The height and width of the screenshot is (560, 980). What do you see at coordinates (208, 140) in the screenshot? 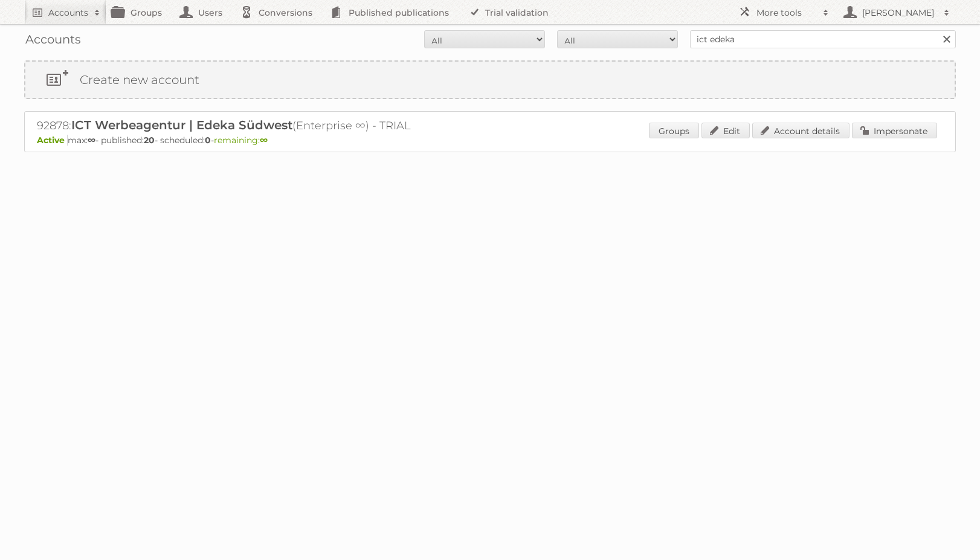
I see `strong: 0` at bounding box center [208, 140].